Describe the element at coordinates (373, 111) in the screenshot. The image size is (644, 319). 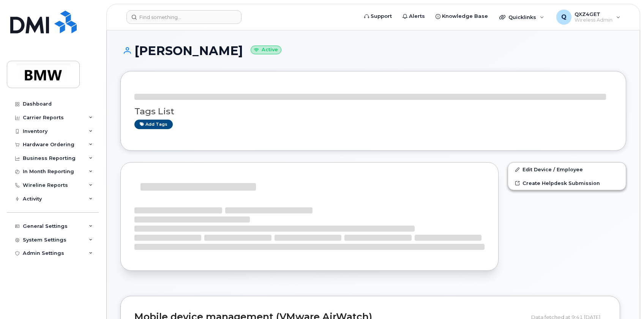
I see `h3: Tags List` at that location.